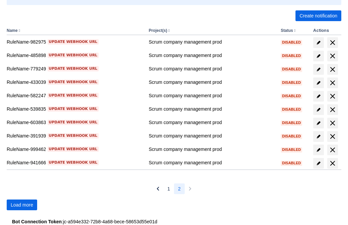  What do you see at coordinates (319, 16) in the screenshot?
I see `span: Create notification` at bounding box center [319, 16].